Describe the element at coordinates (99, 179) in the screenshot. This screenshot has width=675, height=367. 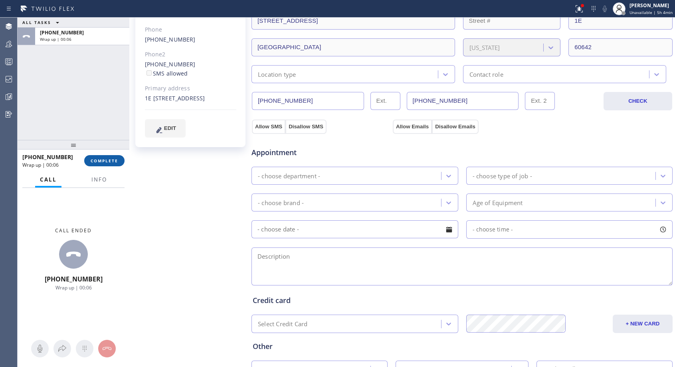
I see `span: Info` at that location.